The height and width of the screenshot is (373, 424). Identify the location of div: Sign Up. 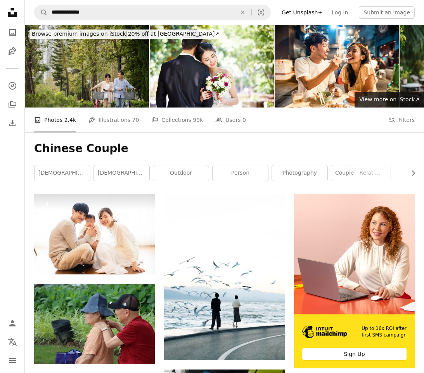
(354, 354).